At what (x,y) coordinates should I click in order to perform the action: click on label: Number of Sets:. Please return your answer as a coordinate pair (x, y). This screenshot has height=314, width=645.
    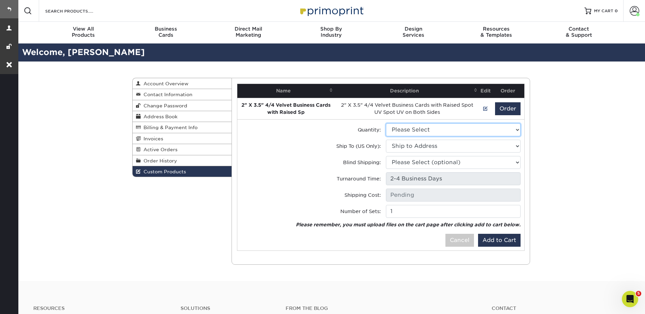
    Looking at the image, I should click on (360, 211).